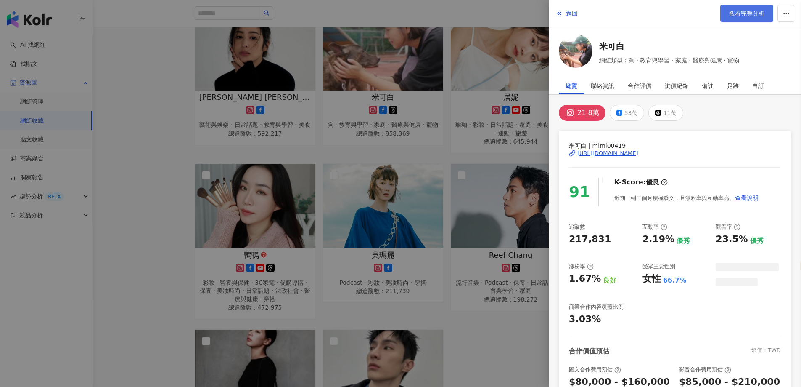 Image resolution: width=801 pixels, height=387 pixels. What do you see at coordinates (655, 227) in the screenshot?
I see `div: 互動率` at bounding box center [655, 227].